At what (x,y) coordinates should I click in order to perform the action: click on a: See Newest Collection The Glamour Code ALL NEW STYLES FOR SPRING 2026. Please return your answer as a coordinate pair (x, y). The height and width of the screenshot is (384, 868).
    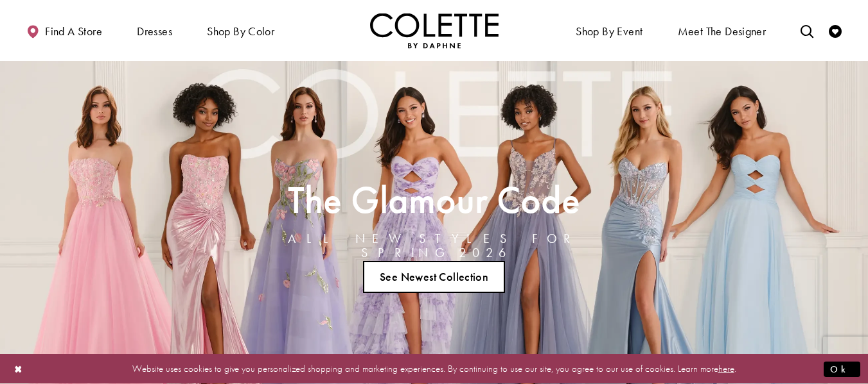
    Looking at the image, I should click on (434, 277).